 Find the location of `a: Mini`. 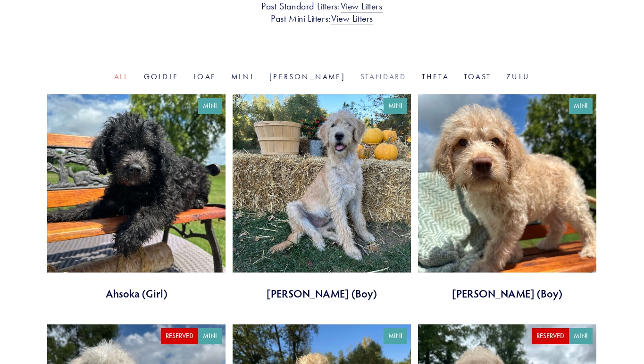

a: Mini is located at coordinates (243, 76).